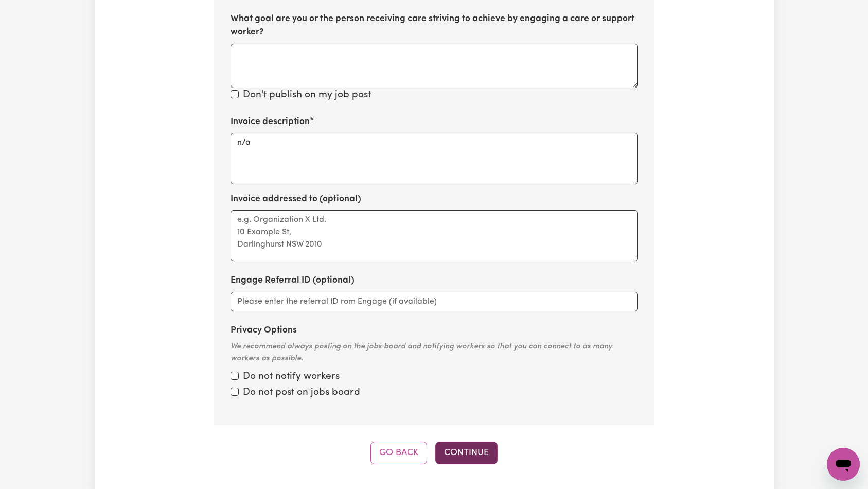 This screenshot has height=489, width=868. I want to click on textarea: n/a, so click(434, 159).